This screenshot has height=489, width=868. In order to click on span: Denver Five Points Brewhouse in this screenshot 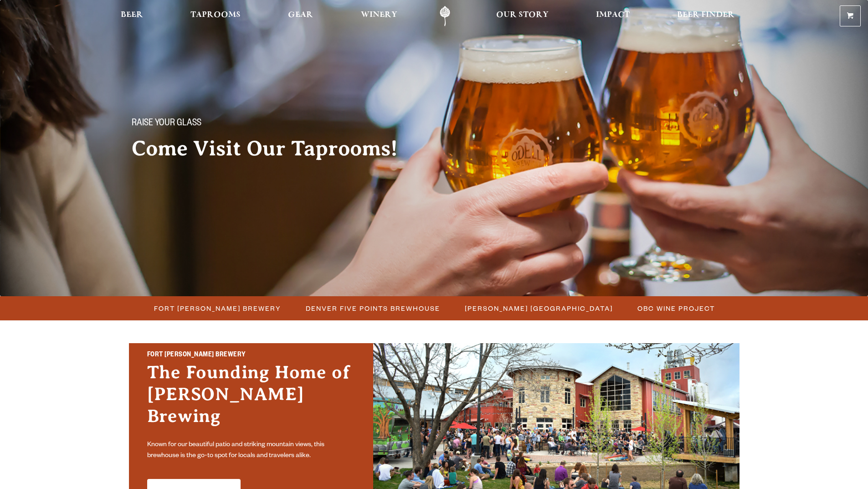, I will do `click(373, 307)`.